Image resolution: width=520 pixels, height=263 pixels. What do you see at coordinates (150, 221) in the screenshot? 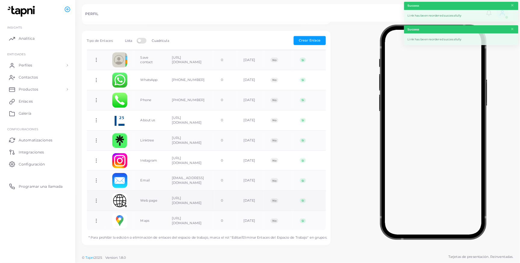
I see `td: Maps` at bounding box center [150, 221].